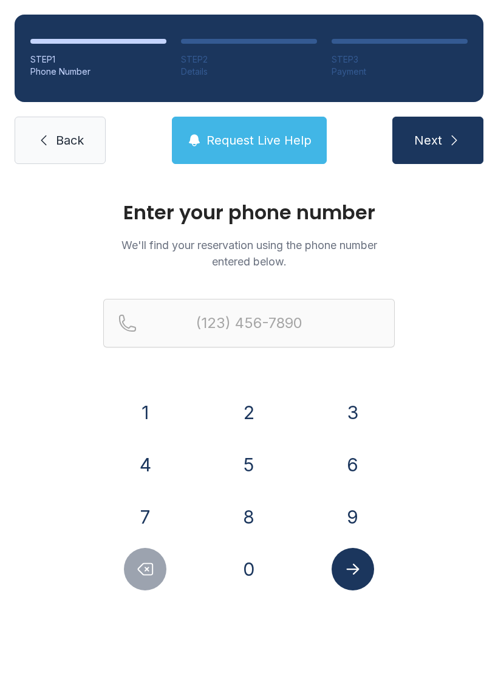 The height and width of the screenshot is (687, 498). I want to click on p: We'll find your reservation using the phone number entered below., so click(249, 253).